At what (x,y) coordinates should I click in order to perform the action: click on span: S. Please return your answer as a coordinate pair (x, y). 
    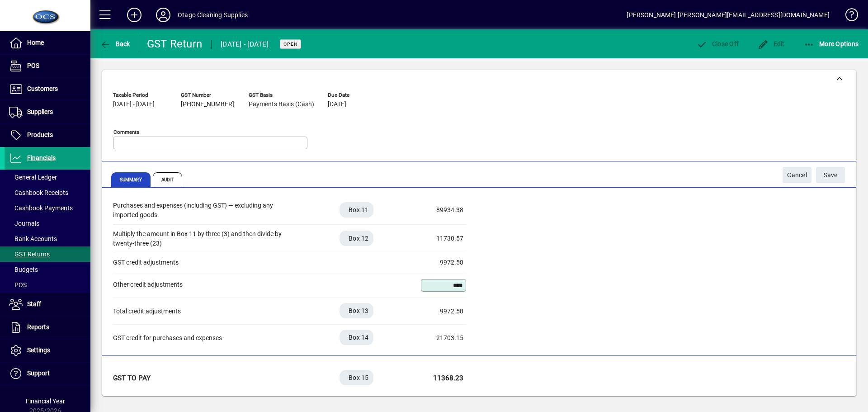
    Looking at the image, I should click on (825, 175).